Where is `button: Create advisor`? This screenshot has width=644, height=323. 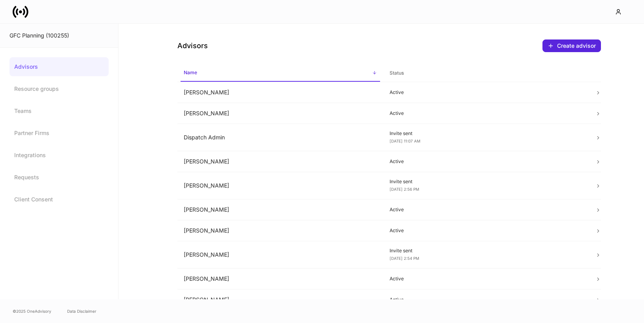 button: Create advisor is located at coordinates (572, 46).